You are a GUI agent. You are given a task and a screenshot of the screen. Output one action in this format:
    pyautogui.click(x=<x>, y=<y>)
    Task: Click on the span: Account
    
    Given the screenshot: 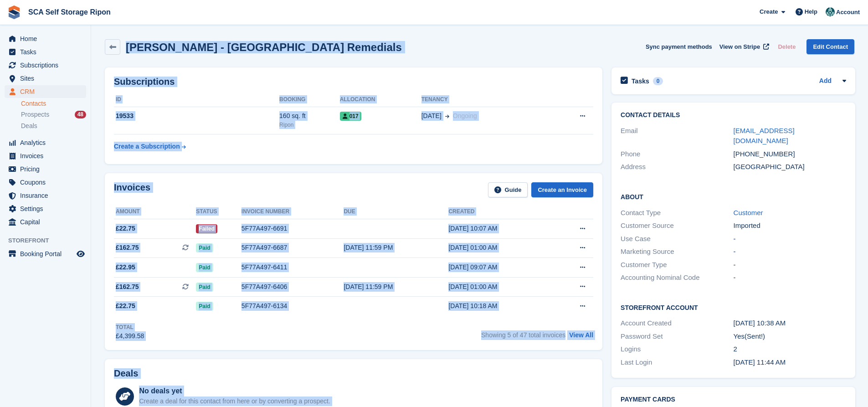 What is the action you would take?
    pyautogui.click(x=848, y=13)
    